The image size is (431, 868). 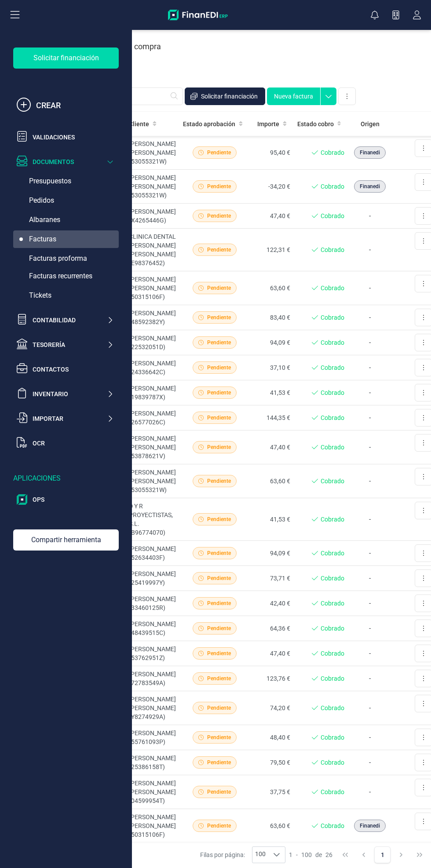 I want to click on td: 74,20 €, so click(x=272, y=708).